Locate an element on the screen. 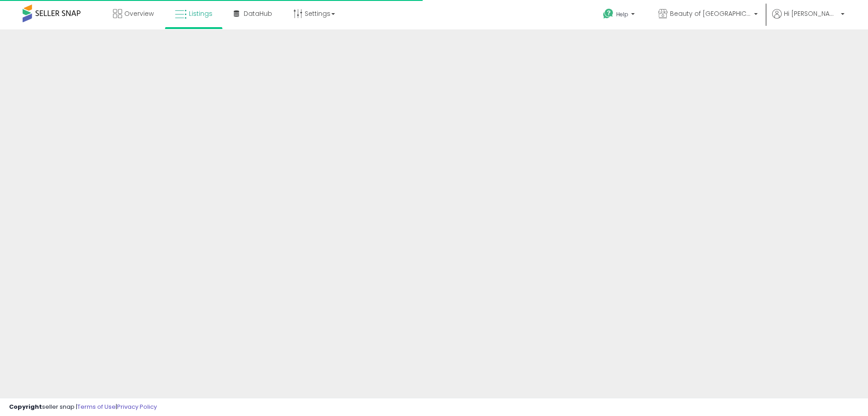 Image resolution: width=868 pixels, height=416 pixels. a: Terms of Use is located at coordinates (96, 406).